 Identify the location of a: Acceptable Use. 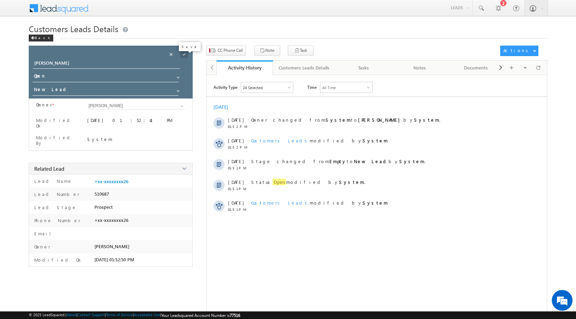
(147, 315).